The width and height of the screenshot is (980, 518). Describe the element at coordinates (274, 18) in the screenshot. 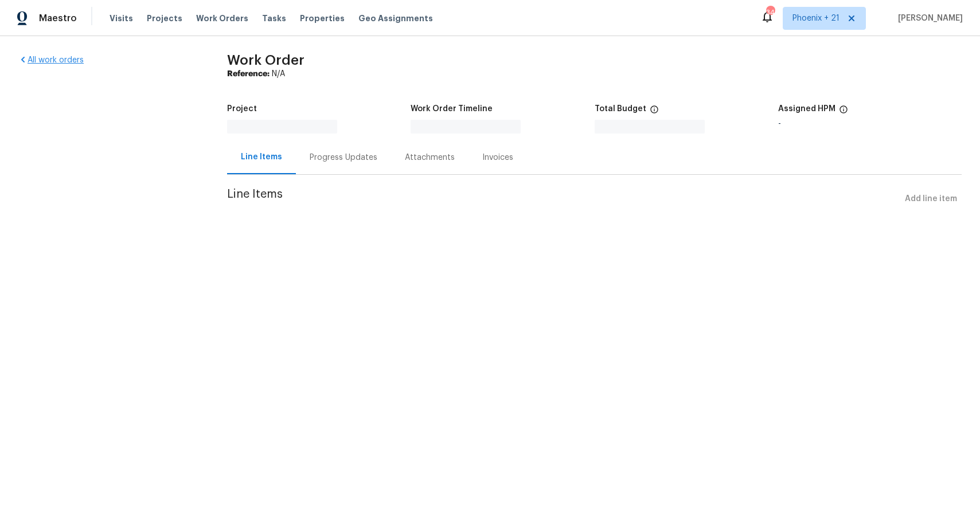

I see `span: Tasks` at that location.